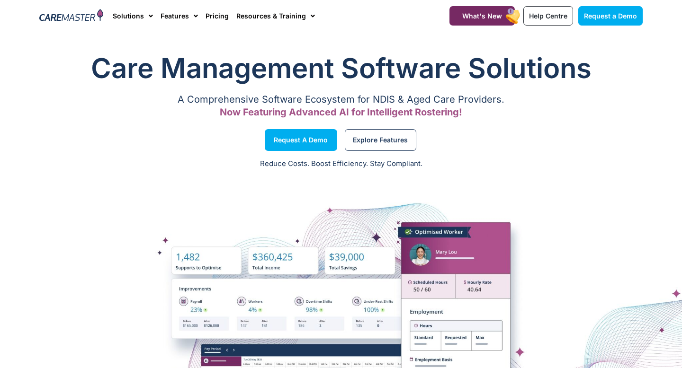 The width and height of the screenshot is (682, 368). I want to click on a: Explore Features, so click(380, 140).